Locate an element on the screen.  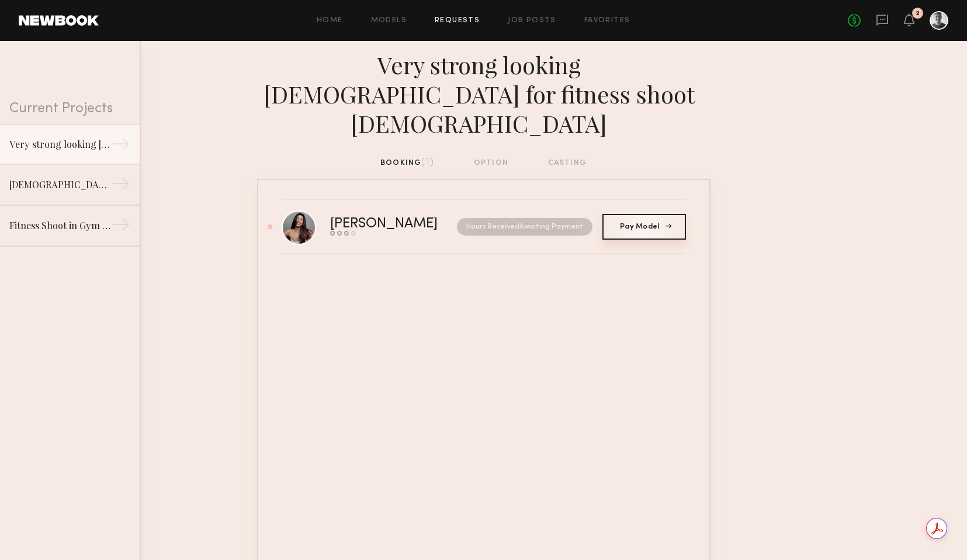
a: Job Posts is located at coordinates (532, 21).